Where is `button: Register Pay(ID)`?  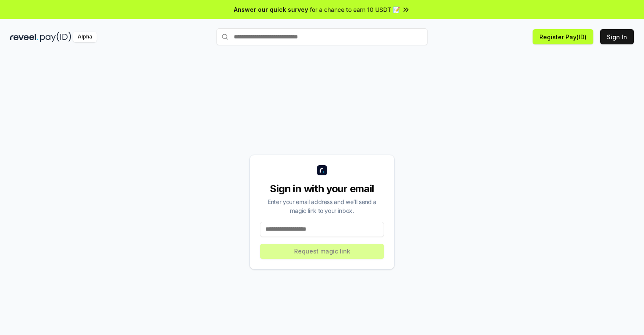 button: Register Pay(ID) is located at coordinates (563, 37).